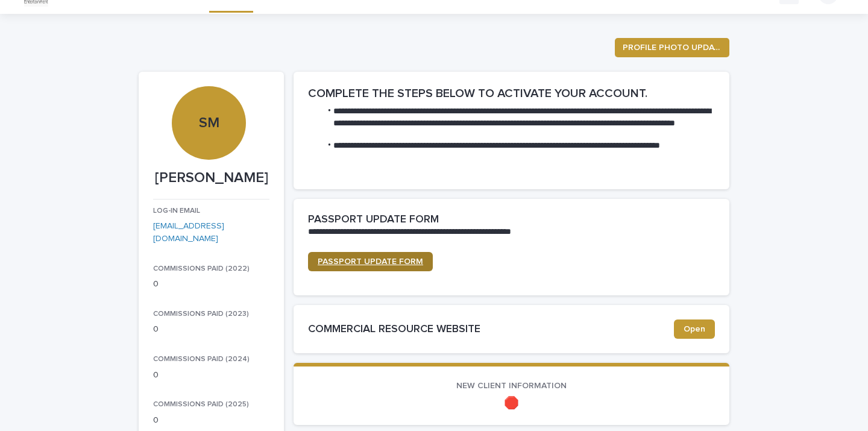 The image size is (868, 431). Describe the element at coordinates (202, 269) in the screenshot. I see `span: COMMISSIONS PAID (2022)` at that location.